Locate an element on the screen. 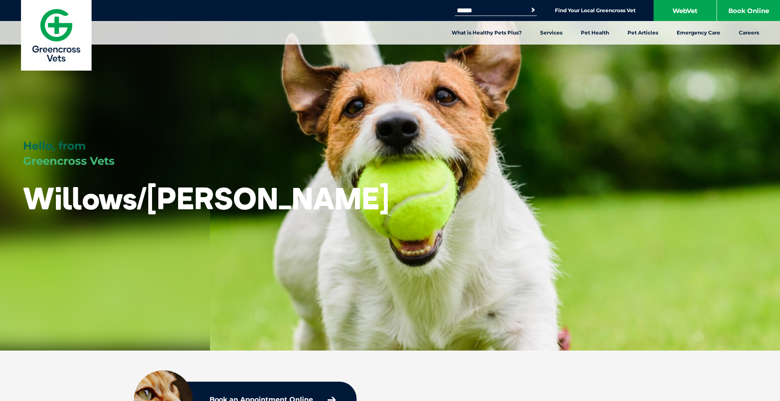  a: Services is located at coordinates (551, 33).